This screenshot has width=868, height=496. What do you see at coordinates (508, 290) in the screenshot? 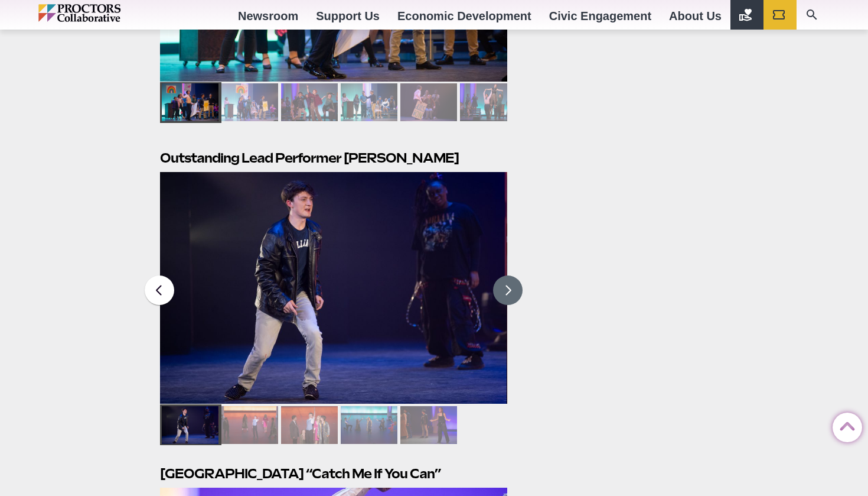
I see `button: Next slide` at bounding box center [508, 290].